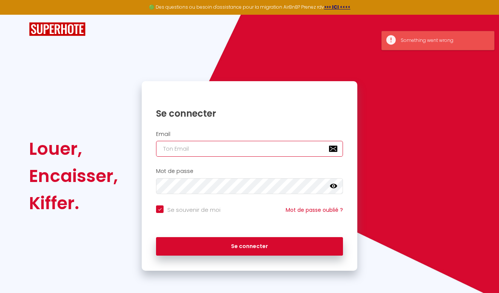 The image size is (499, 293). I want to click on strong: >>> ICI <<<<, so click(337, 7).